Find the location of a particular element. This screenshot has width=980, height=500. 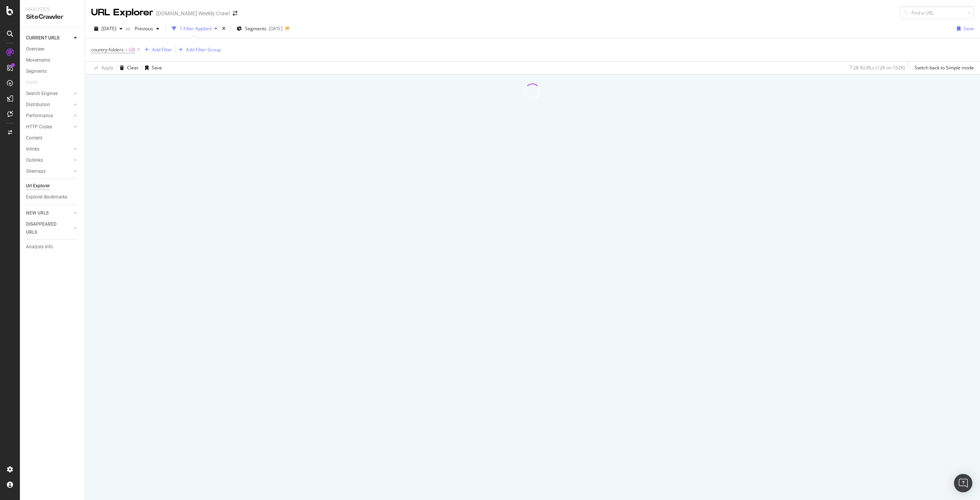

div: Visits is located at coordinates (32, 82).